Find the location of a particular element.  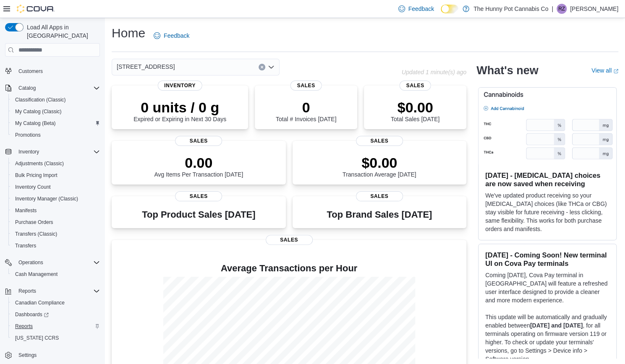

button: Inventory Count is located at coordinates (56, 187).